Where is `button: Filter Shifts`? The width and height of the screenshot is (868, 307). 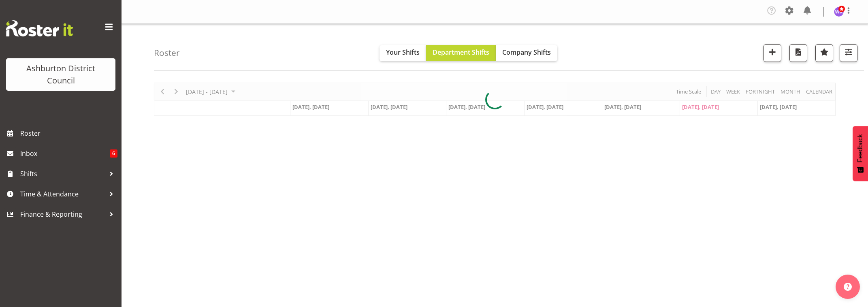
button: Filter Shifts is located at coordinates (849, 53).